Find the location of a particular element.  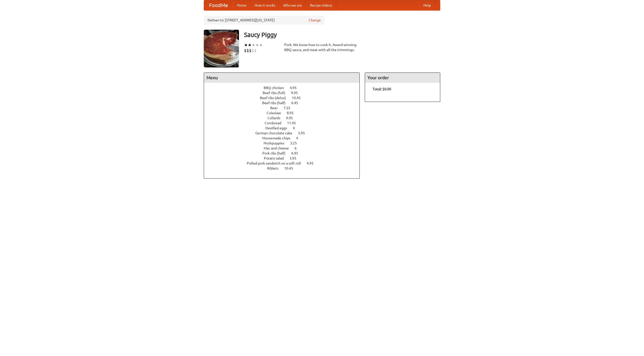

b: Total: $0.00 is located at coordinates (382, 89).